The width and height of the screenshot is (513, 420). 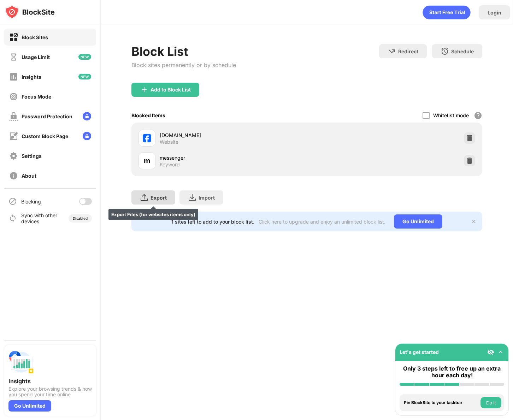 I want to click on div: Website, so click(x=169, y=142).